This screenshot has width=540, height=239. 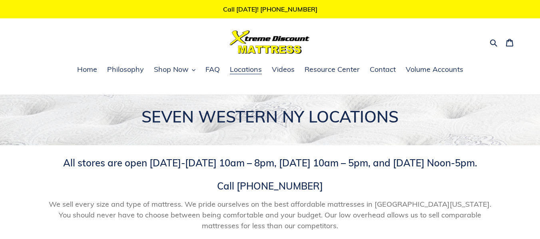 What do you see at coordinates (171, 70) in the screenshot?
I see `span: Shop Now` at bounding box center [171, 70].